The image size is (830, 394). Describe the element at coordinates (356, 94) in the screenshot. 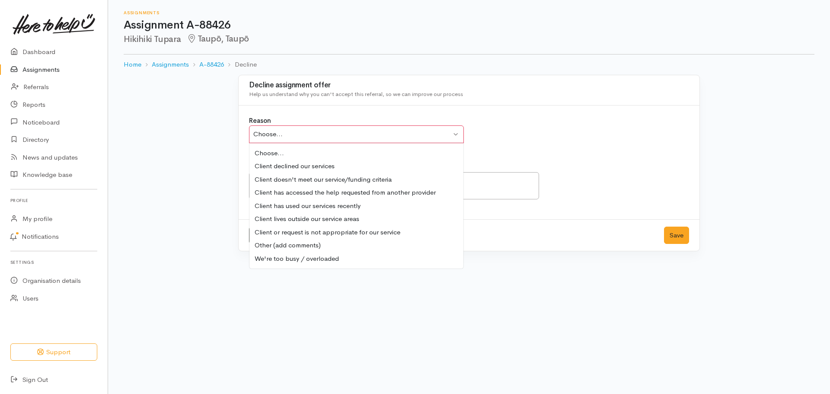

I see `span: Help us understand why you can't accept this referral, so we can improve our process` at that location.